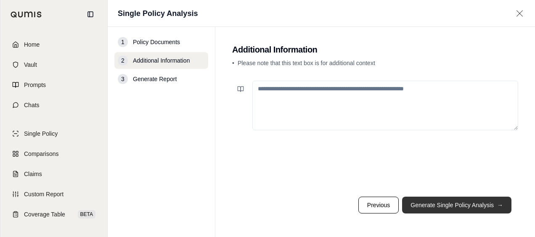 Image resolution: width=535 pixels, height=237 pixels. I want to click on a: Vault, so click(54, 65).